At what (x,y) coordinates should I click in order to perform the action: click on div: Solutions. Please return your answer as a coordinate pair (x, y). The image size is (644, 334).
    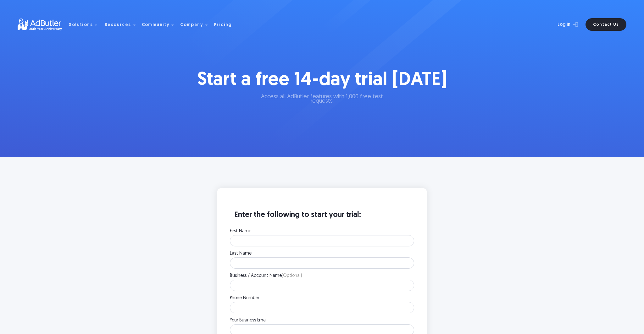
    Looking at the image, I should click on (81, 25).